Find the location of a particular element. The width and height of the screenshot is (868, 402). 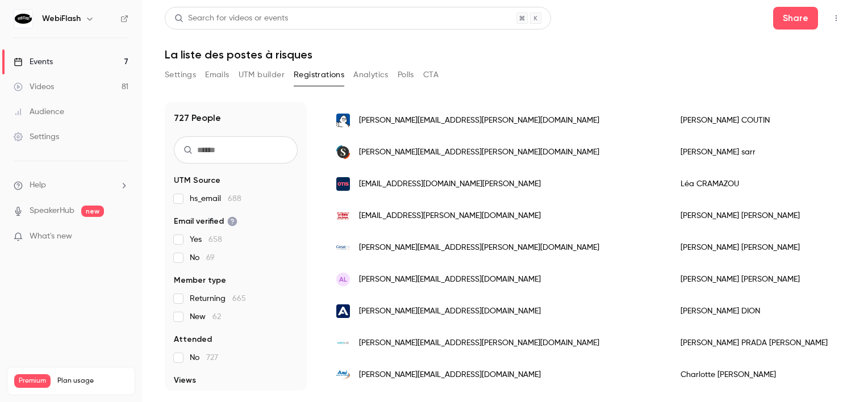

span: Attended is located at coordinates (193, 340).